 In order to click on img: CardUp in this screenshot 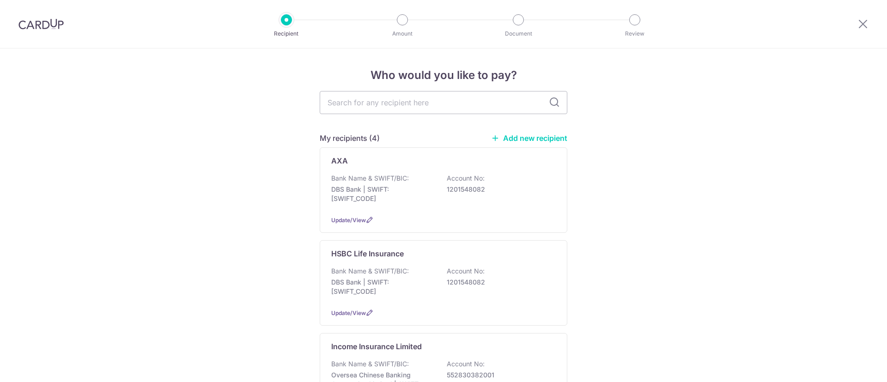, I will do `click(41, 24)`.